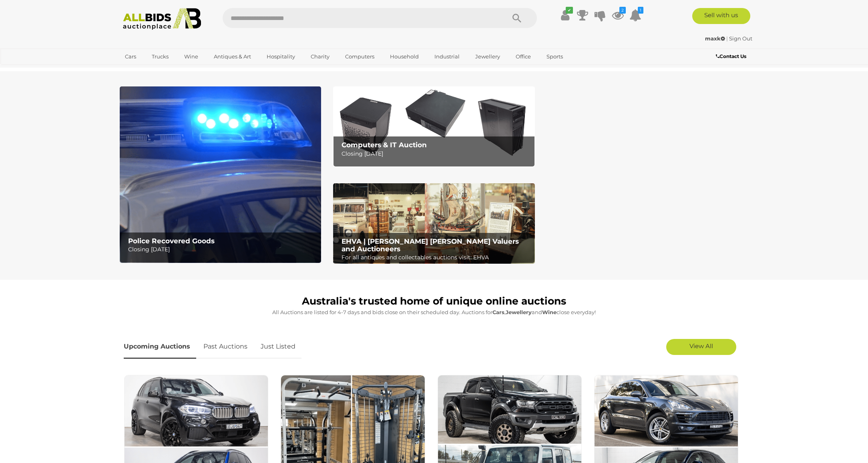 The image size is (868, 463). What do you see at coordinates (741, 38) in the screenshot?
I see `a: Sign Out` at bounding box center [741, 38].